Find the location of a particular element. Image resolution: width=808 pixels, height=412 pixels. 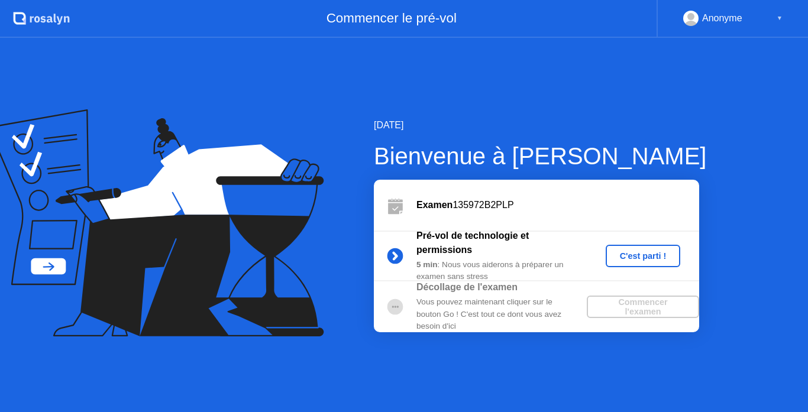

div: Commencer l'examen is located at coordinates (643, 307).